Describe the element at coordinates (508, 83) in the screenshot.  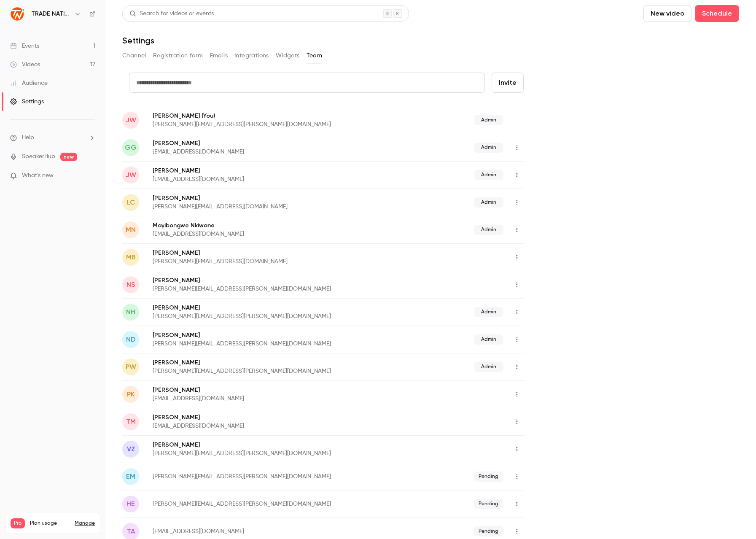
I see `button: Invite` at that location.